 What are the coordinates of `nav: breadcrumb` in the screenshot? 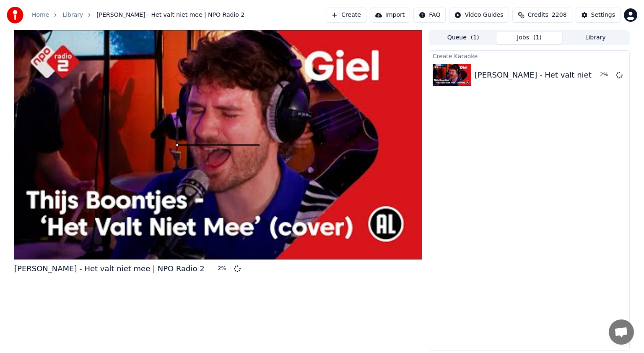 It's located at (138, 15).